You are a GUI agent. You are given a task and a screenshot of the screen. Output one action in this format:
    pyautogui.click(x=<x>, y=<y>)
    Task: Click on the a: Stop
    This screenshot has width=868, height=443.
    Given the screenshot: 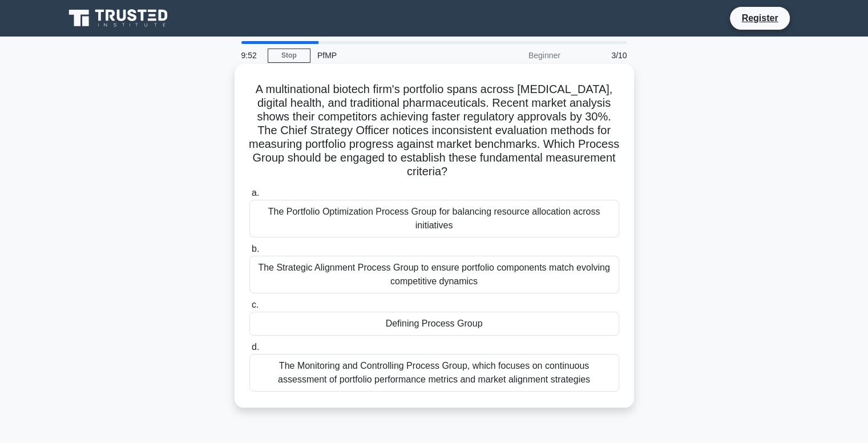 What is the action you would take?
    pyautogui.click(x=289, y=55)
    